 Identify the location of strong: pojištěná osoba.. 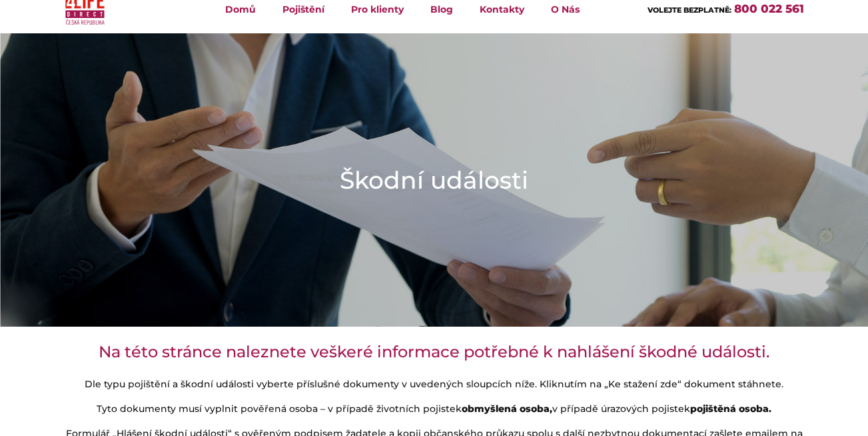
(731, 409).